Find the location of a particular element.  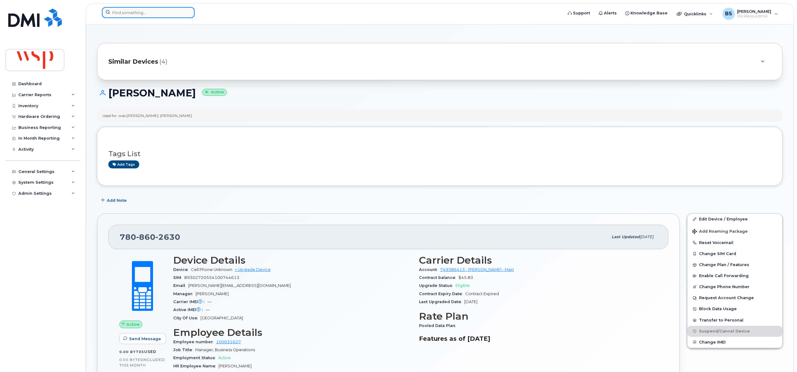

span: Add Roaming Package is located at coordinates (720, 232).